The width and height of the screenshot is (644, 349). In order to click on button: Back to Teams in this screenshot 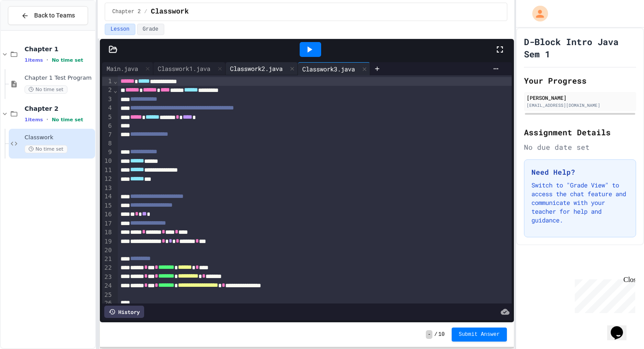, I will do `click(47, 15)`.